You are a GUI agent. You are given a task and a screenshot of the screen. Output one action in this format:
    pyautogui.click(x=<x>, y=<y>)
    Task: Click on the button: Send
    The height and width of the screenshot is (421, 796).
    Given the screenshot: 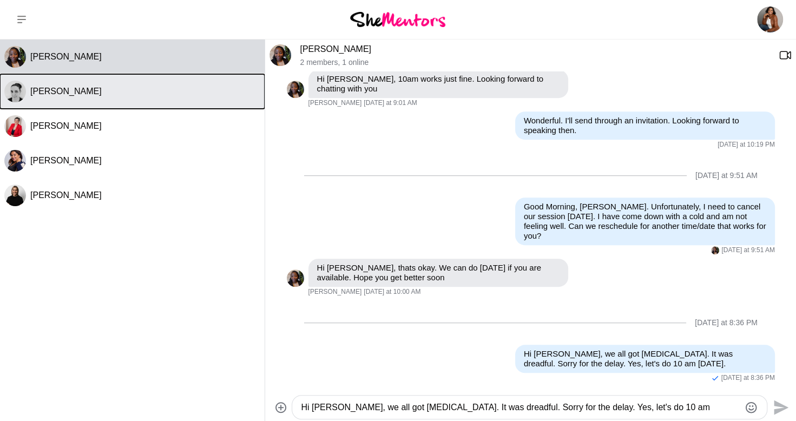 What is the action you would take?
    pyautogui.click(x=779, y=407)
    